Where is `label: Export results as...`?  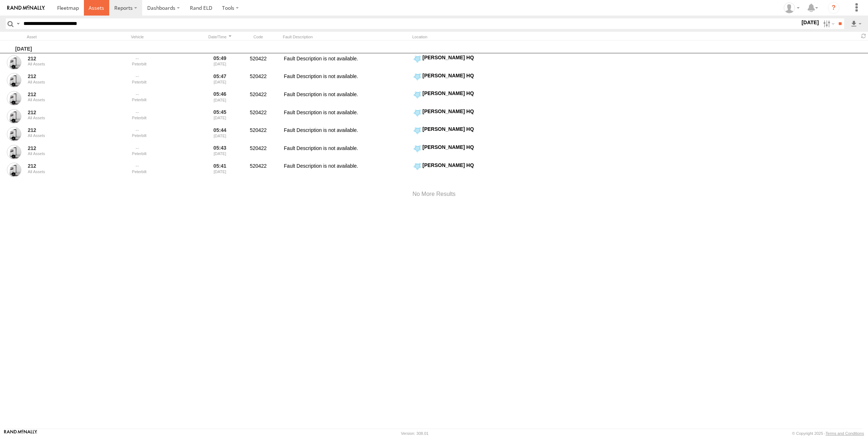 label: Export results as... is located at coordinates (856, 23).